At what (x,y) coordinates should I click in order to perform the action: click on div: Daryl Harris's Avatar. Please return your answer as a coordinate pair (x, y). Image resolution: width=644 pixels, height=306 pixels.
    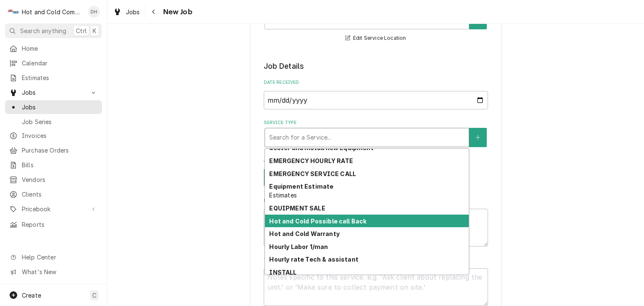
    Looking at the image, I should click on (94, 12).